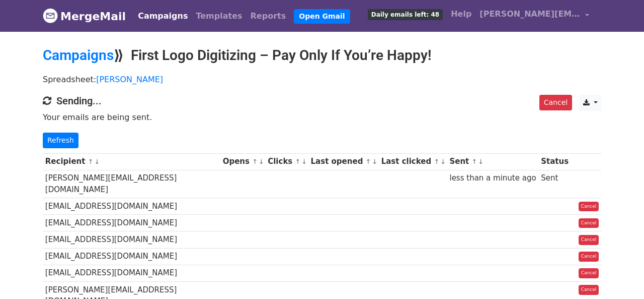  Describe the element at coordinates (493, 161) in the screenshot. I see `th: Sent` at that location.